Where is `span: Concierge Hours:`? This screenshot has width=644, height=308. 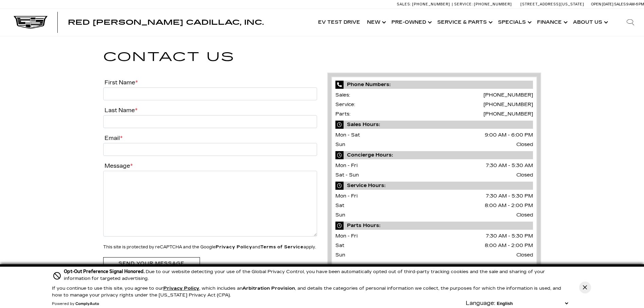 span: Concierge Hours: is located at coordinates (434, 155).